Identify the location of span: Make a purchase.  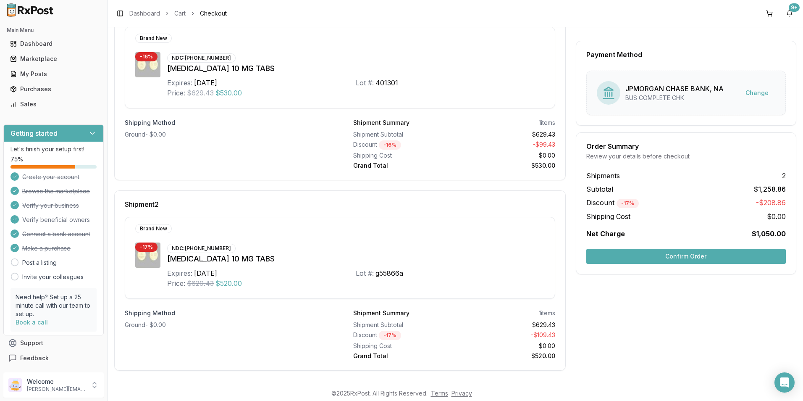
(46, 248).